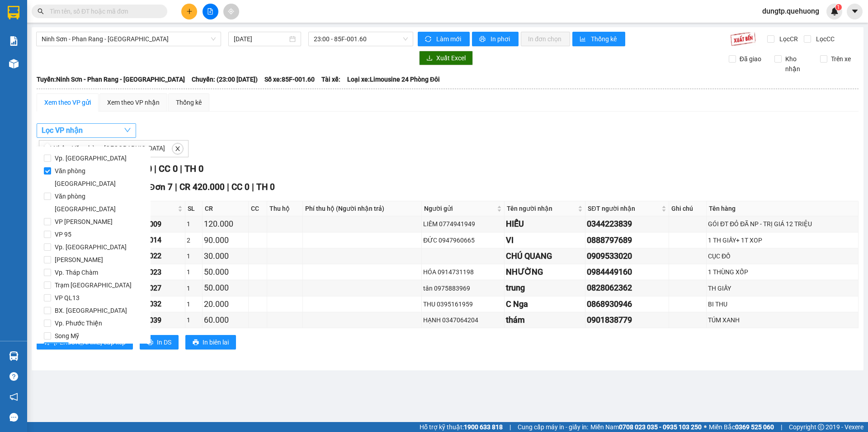  Describe the element at coordinates (14, 13) in the screenshot. I see `img: logo-vxr` at that location.